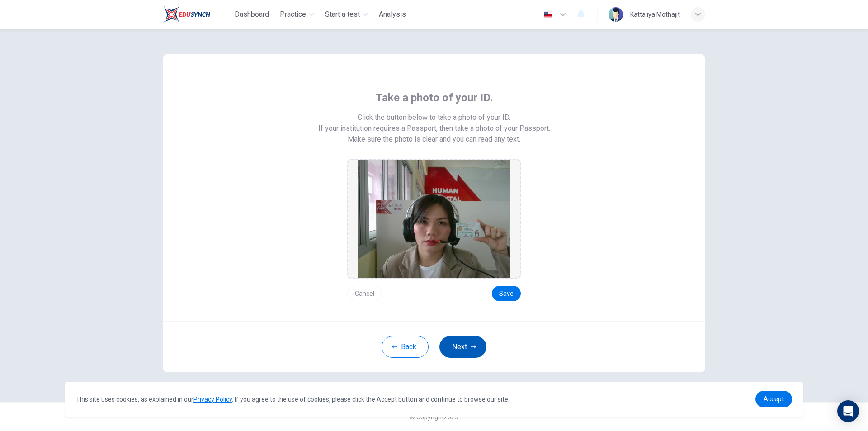 The width and height of the screenshot is (868, 431). I want to click on a: Analysis, so click(392, 14).